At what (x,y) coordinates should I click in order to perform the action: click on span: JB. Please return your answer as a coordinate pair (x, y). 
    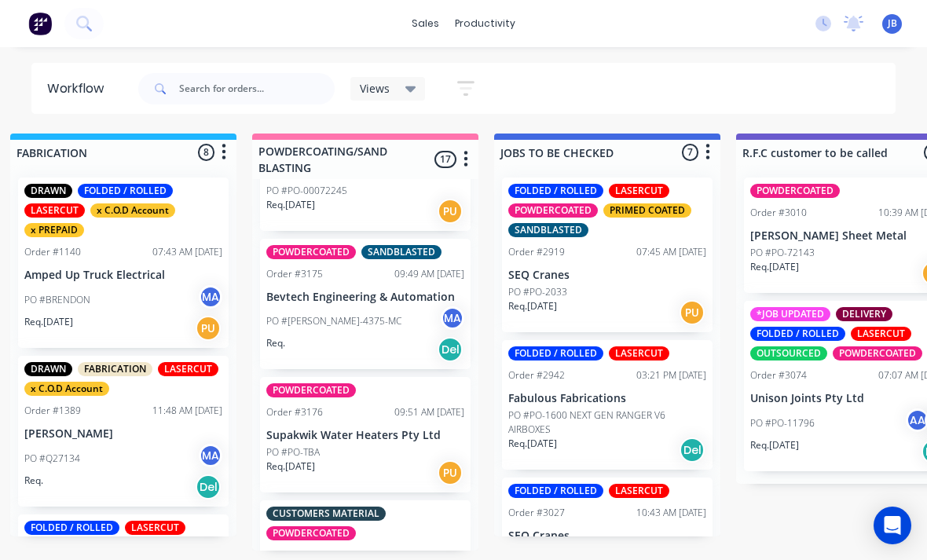
    Looking at the image, I should click on (893, 24).